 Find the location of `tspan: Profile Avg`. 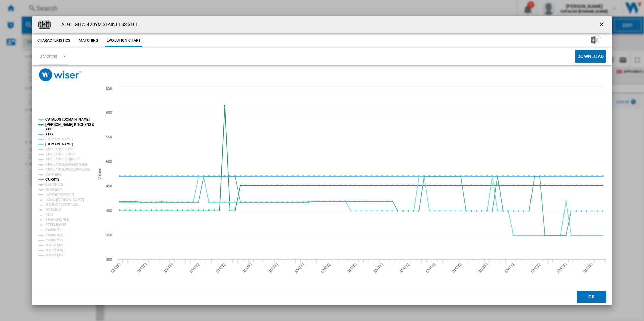

tspan: Profile Avg is located at coordinates (54, 235).